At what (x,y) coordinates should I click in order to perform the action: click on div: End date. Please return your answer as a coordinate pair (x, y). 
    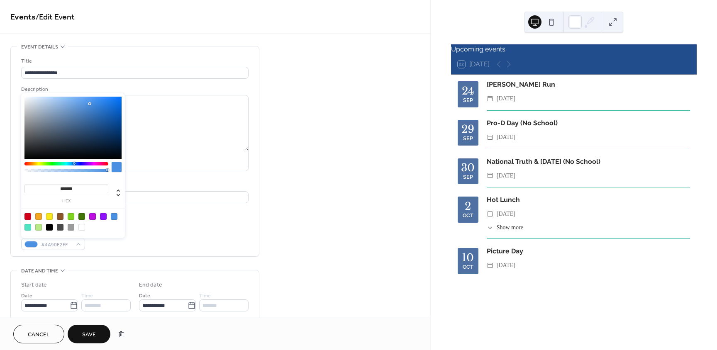
    Looking at the image, I should click on (151, 285).